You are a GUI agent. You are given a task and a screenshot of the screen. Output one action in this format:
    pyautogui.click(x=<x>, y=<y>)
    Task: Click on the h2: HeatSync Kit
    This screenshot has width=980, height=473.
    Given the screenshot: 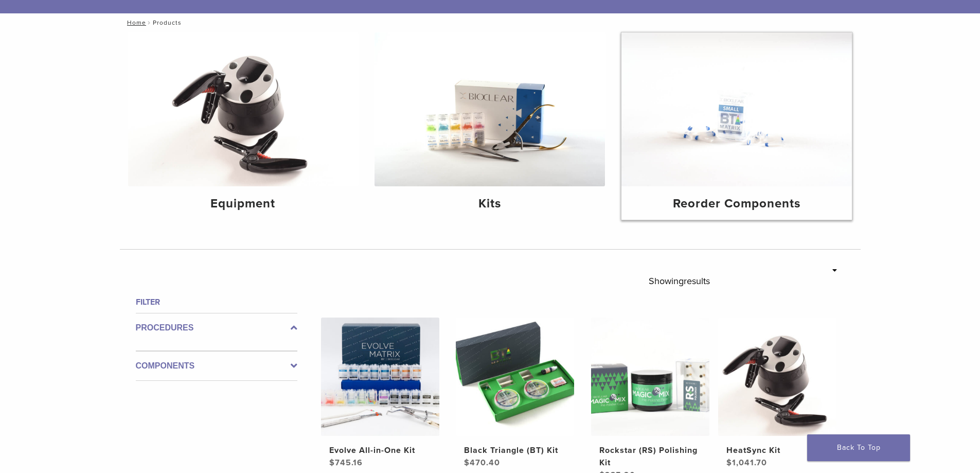 What is the action you would take?
    pyautogui.click(x=777, y=450)
    